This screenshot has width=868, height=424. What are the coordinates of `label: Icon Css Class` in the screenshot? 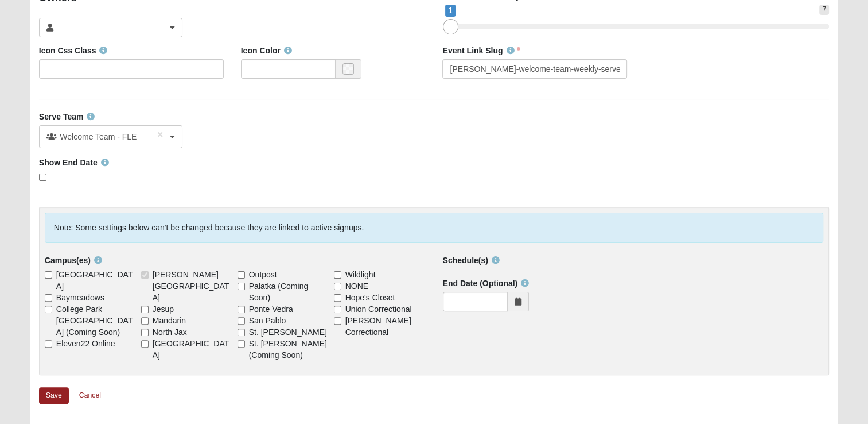 It's located at (73, 51).